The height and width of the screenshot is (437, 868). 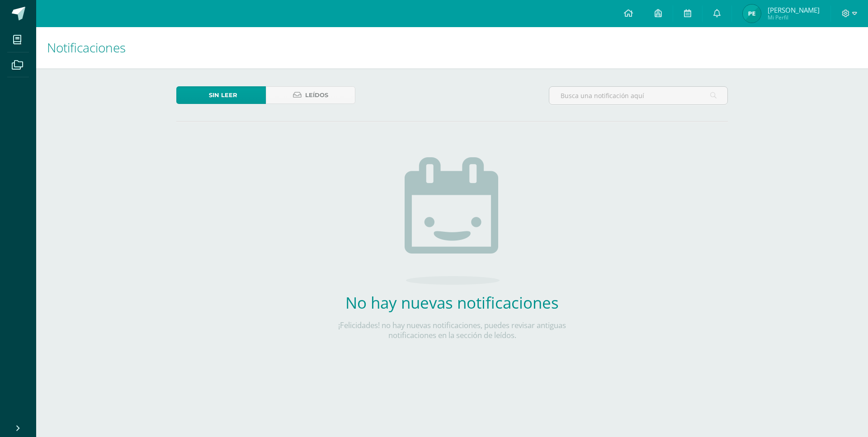 What do you see at coordinates (452, 330) in the screenshot?
I see `p: ¡Felicidades! no hay nuevas notificaciones, puedes revisar antiguas notificaciones en la sección ...` at bounding box center [452, 330].